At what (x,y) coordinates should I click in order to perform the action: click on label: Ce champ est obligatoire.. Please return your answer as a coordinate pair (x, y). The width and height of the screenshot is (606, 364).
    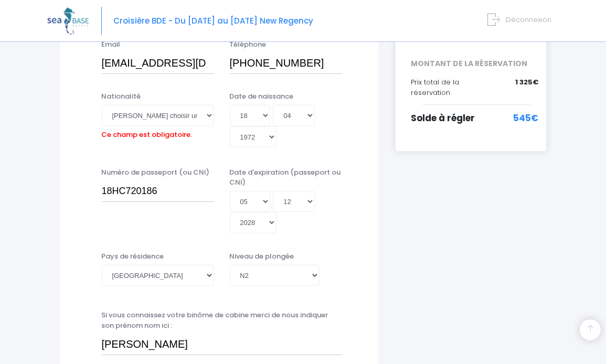
    Looking at the image, I should click on (147, 133).